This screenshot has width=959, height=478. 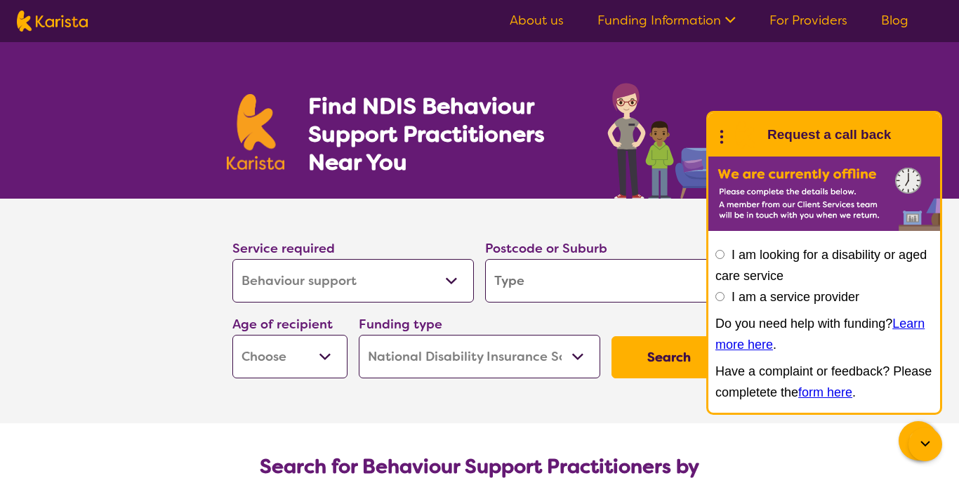 I want to click on label: I am looking for a disability or aged care service, so click(x=820, y=265).